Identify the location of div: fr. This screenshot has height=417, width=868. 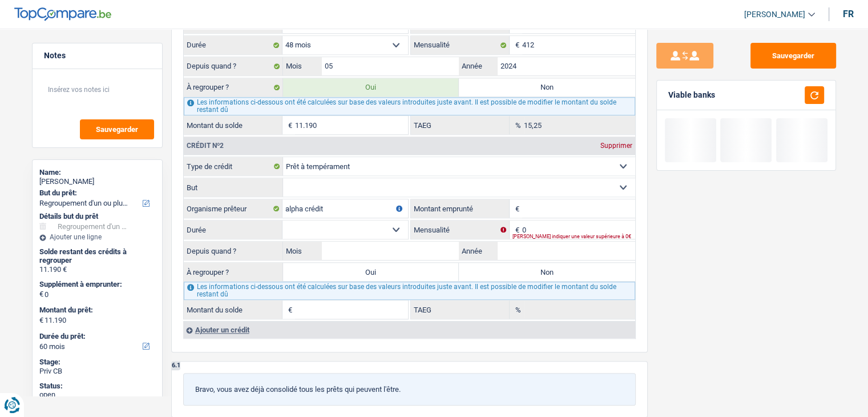
(848, 14).